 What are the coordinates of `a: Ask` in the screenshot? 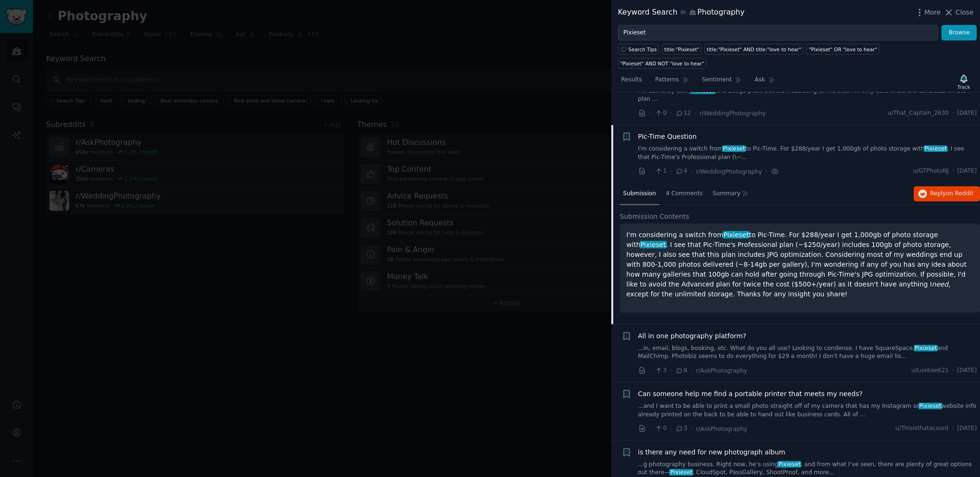 It's located at (764, 82).